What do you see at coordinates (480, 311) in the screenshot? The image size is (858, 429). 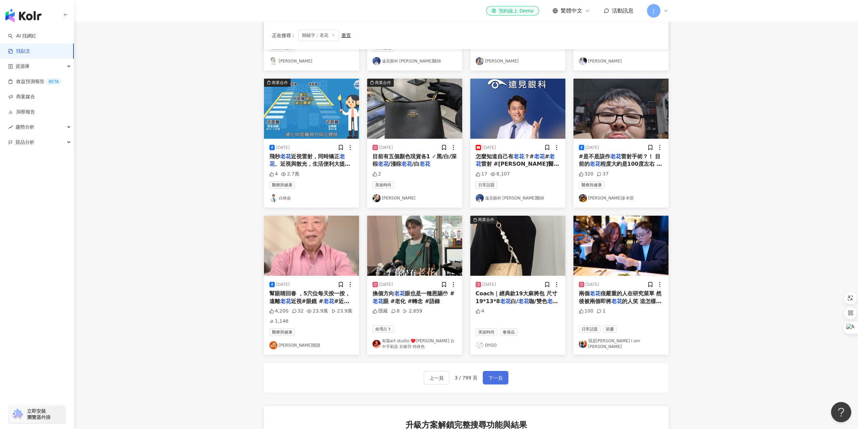 I see `div: 4` at bounding box center [480, 311].